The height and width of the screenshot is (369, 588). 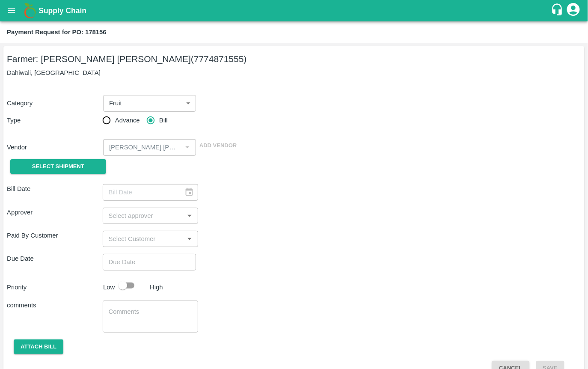 I want to click on a: Supply Chain, so click(x=295, y=10).